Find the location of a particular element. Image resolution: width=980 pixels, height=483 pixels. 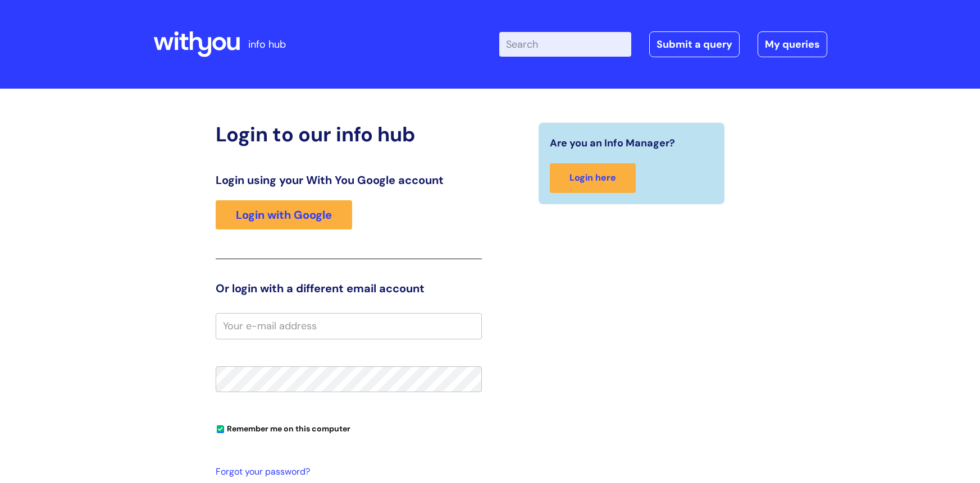

p: info hub is located at coordinates (267, 44).